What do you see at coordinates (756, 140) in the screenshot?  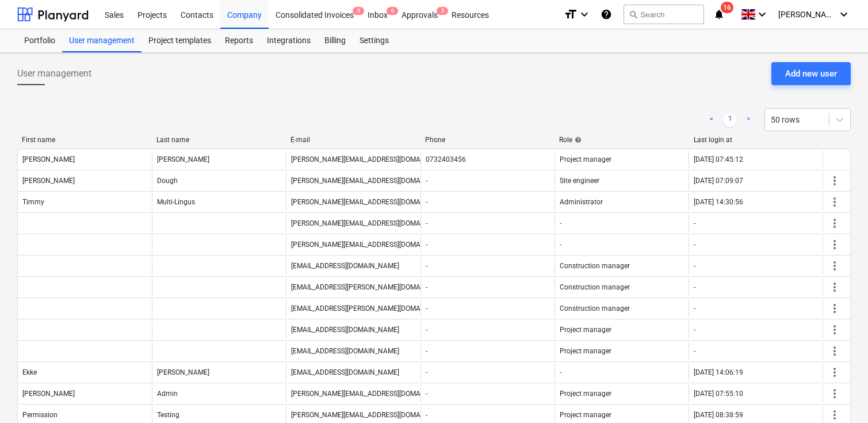 I see `div: Last login at` at bounding box center [756, 140].